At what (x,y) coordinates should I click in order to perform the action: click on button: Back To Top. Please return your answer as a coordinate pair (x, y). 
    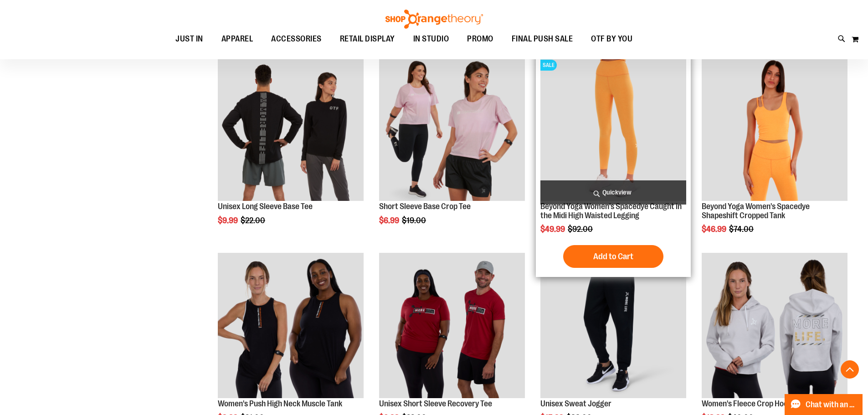
    Looking at the image, I should click on (850, 369).